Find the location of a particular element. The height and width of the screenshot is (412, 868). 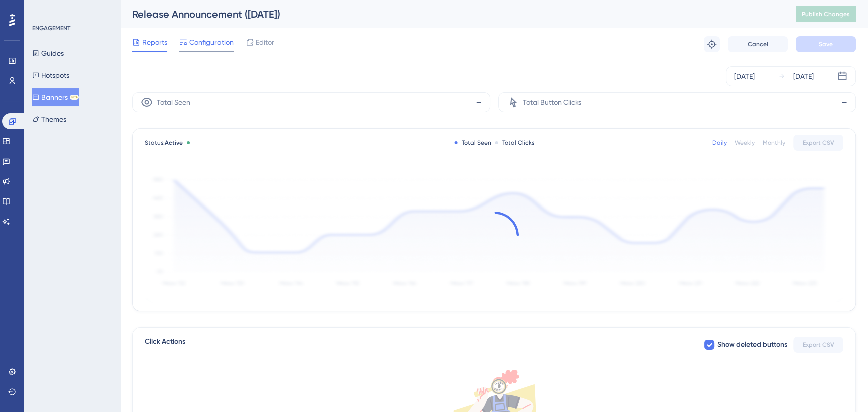

span: Active is located at coordinates (174, 143).